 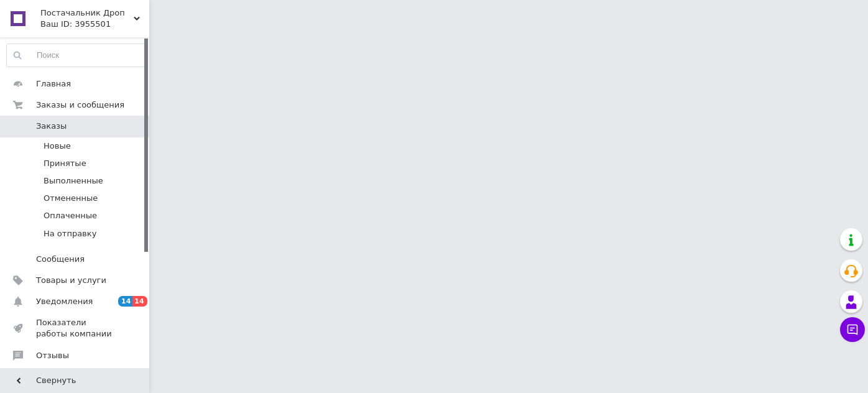 What do you see at coordinates (52, 356) in the screenshot?
I see `span: Отзывы` at bounding box center [52, 356].